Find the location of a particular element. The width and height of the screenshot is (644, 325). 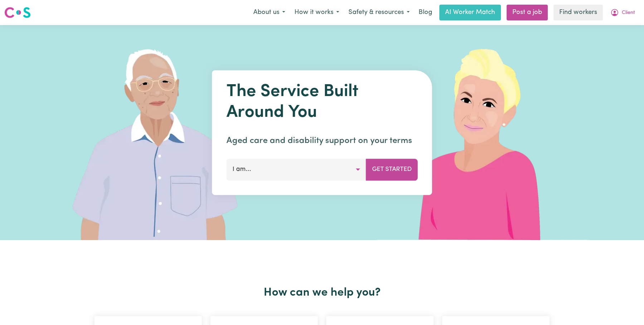

h2: How can we help you? is located at coordinates (322, 293).